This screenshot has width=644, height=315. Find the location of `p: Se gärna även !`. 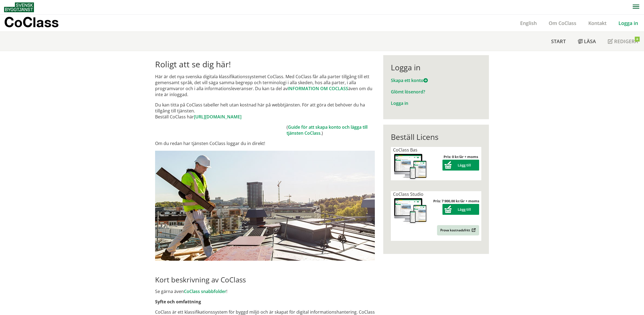

p: Se gärna även ! is located at coordinates (265, 291).